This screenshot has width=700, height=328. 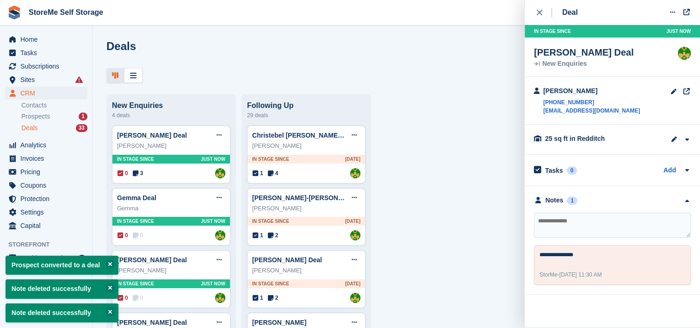 I want to click on span: Capital, so click(x=48, y=225).